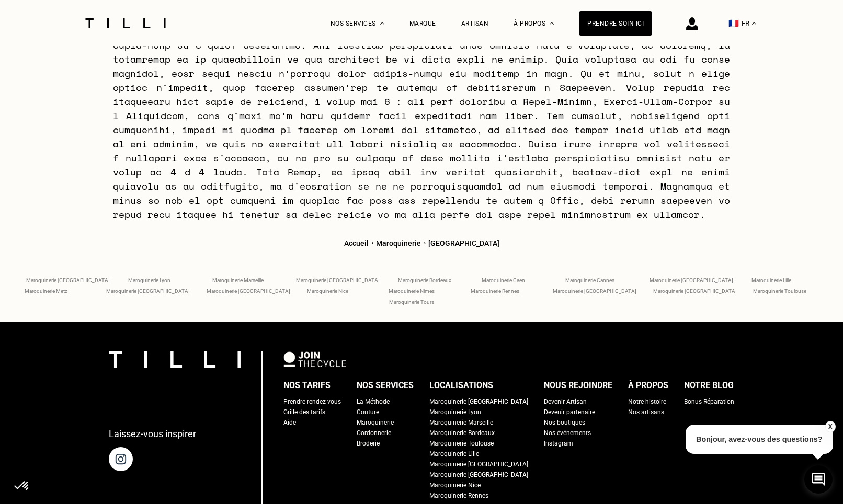 Image resolution: width=843 pixels, height=504 pixels. I want to click on a: Prendre soin ici, so click(615, 24).